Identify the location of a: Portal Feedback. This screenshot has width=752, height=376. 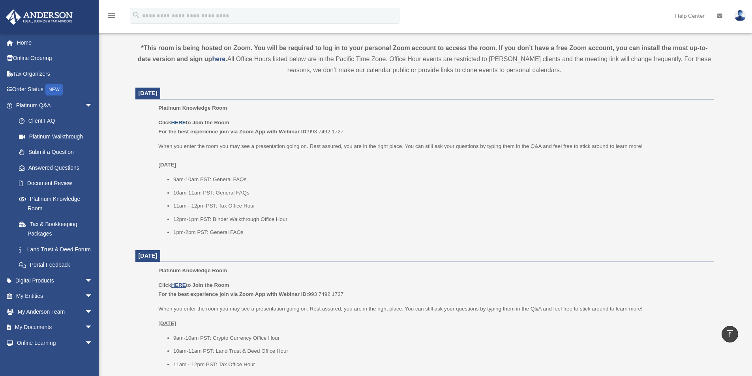
(58, 265).